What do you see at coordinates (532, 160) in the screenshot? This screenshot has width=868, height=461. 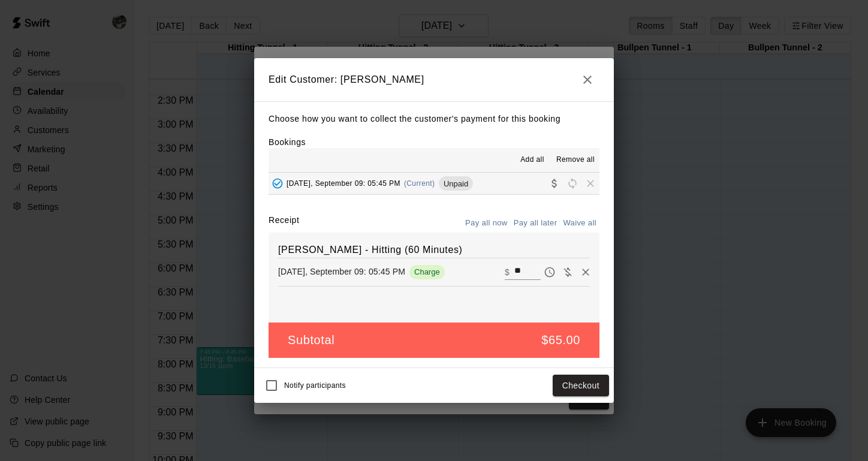 I see `span: Add all` at bounding box center [532, 160].